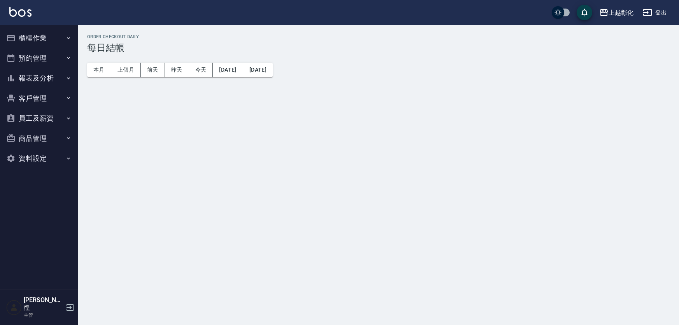  What do you see at coordinates (616, 12) in the screenshot?
I see `button: 上越彰化` at bounding box center [616, 12].